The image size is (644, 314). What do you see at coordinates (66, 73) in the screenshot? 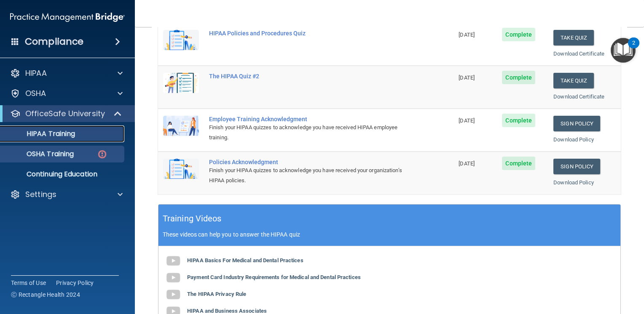
I see `a: HIPAA` at bounding box center [66, 73].